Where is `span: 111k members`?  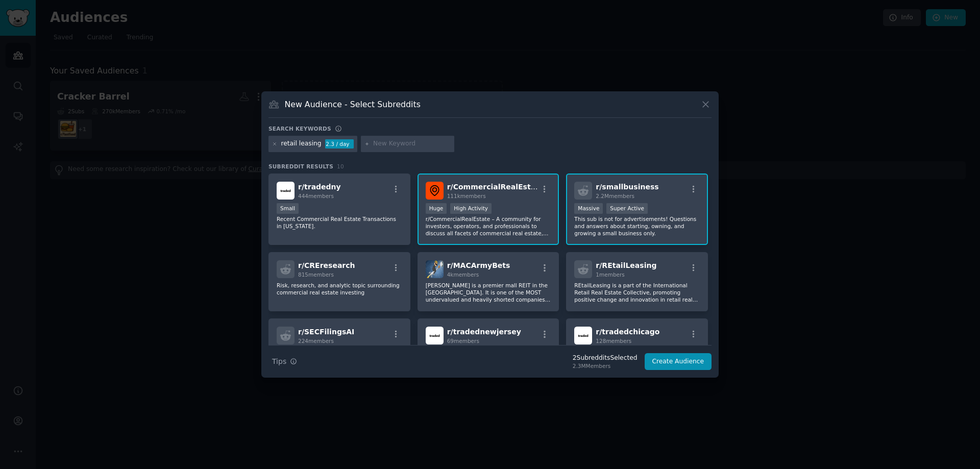 span: 111k members is located at coordinates (466, 196).